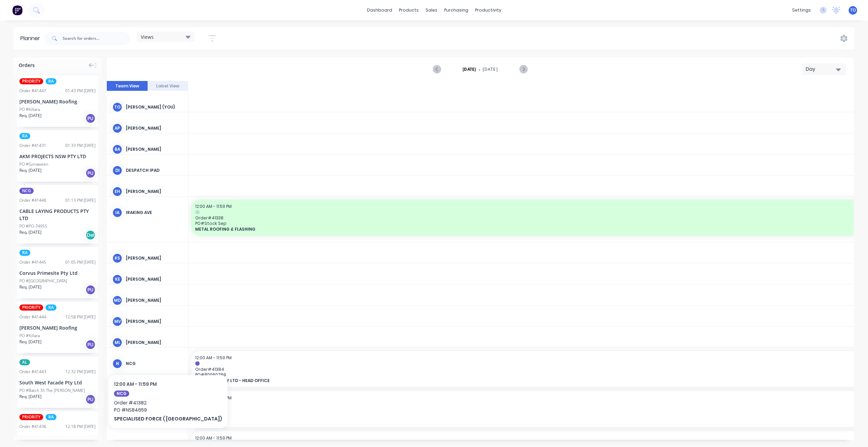 The width and height of the screenshot is (868, 447). What do you see at coordinates (488, 10) in the screenshot?
I see `div: productivity` at bounding box center [488, 10].